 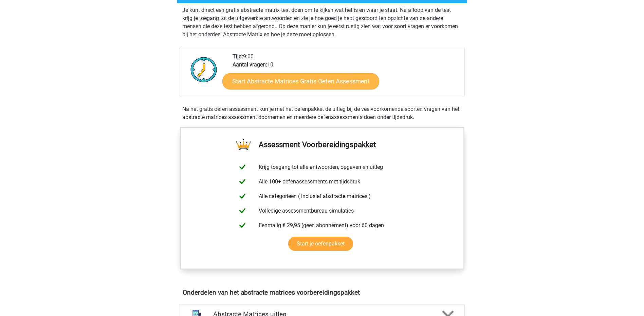 What do you see at coordinates (322, 22) in the screenshot?
I see `p: Je kunt direct een gratis abstracte matrix test doen om te kijken wat het is en waar je staat. Na...` at bounding box center [322, 22].